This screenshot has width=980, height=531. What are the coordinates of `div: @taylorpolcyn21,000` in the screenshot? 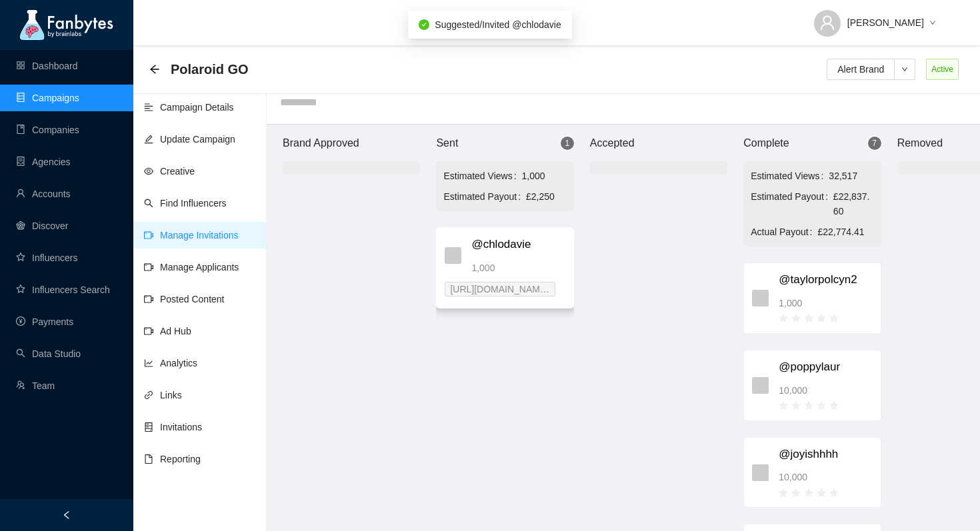 It's located at (812, 298).